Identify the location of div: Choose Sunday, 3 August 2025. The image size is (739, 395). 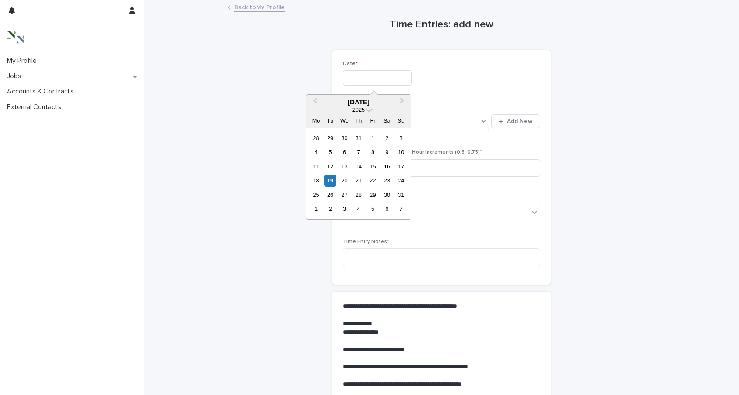
(401, 138).